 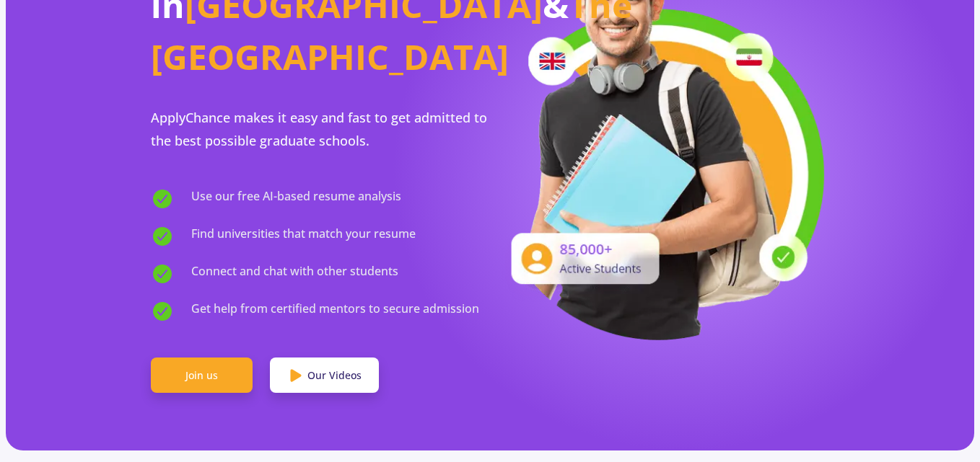 I want to click on span: Get help from certified mentors to secure admission, so click(x=335, y=311).